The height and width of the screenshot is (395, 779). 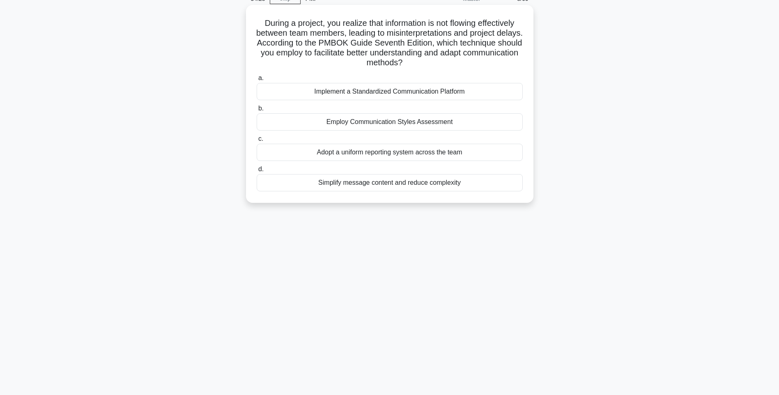 What do you see at coordinates (261, 78) in the screenshot?
I see `span: a.` at bounding box center [261, 78].